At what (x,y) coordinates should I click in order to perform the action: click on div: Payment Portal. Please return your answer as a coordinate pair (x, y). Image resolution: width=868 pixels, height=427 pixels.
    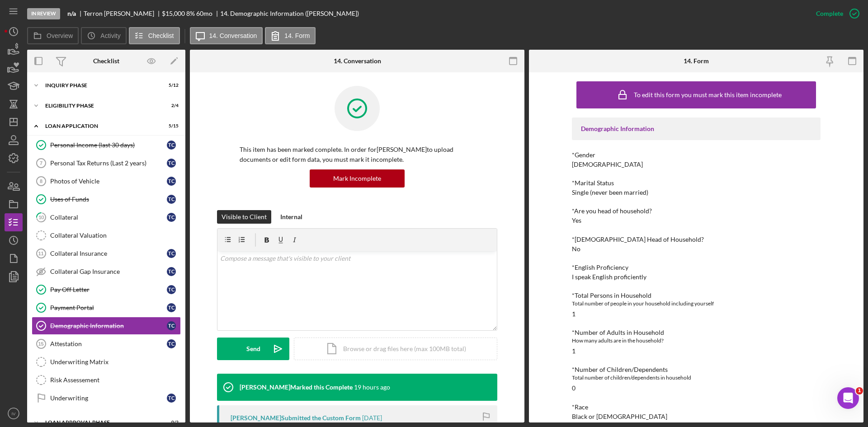
    Looking at the image, I should click on (109, 308).